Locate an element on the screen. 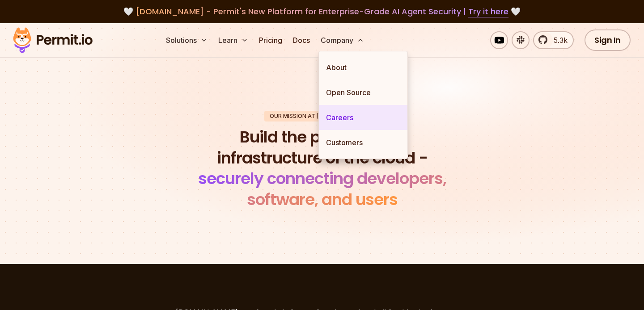 The image size is (644, 310). img: Permit logo is located at coordinates (53, 40).